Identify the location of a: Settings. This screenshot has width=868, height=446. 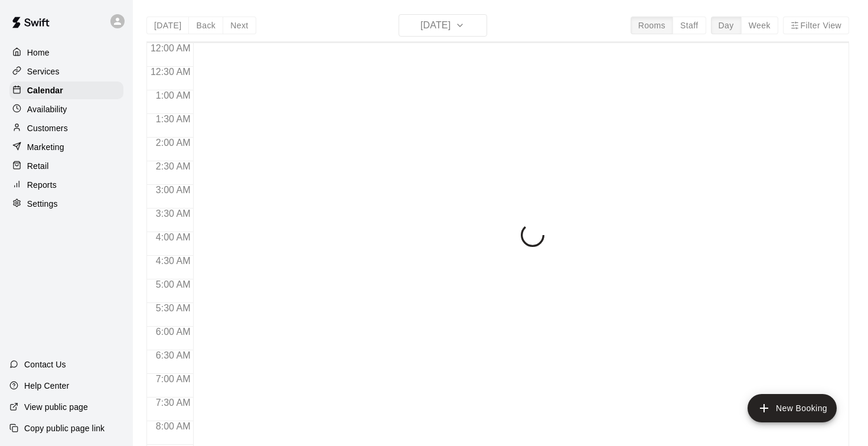
(66, 204).